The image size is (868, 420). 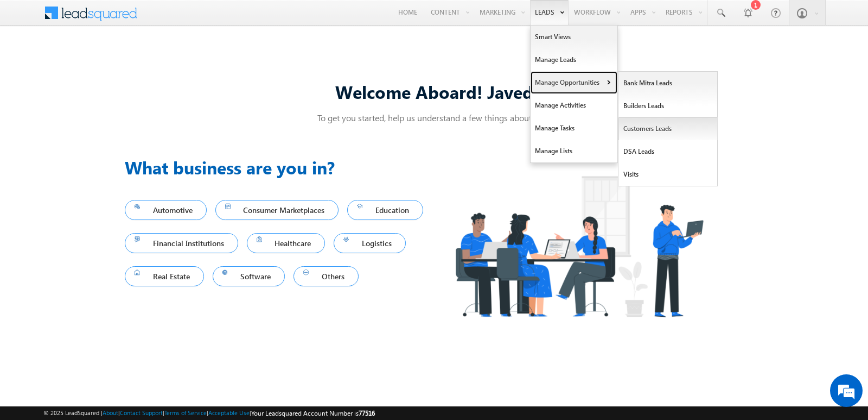 I want to click on a: Bank Mitra Leads, so click(x=668, y=83).